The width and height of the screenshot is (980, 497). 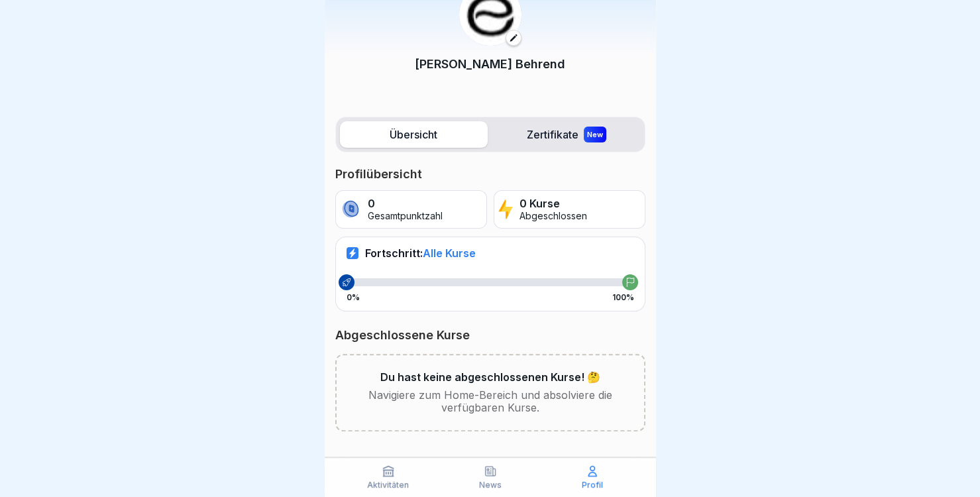 What do you see at coordinates (449, 253) in the screenshot?
I see `span: Alle Kurse` at bounding box center [449, 253].